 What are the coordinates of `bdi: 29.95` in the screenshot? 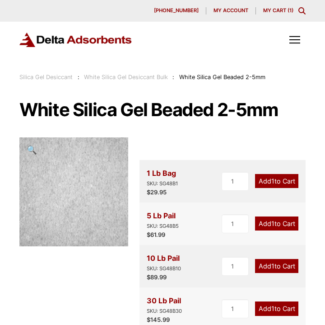 It's located at (157, 192).